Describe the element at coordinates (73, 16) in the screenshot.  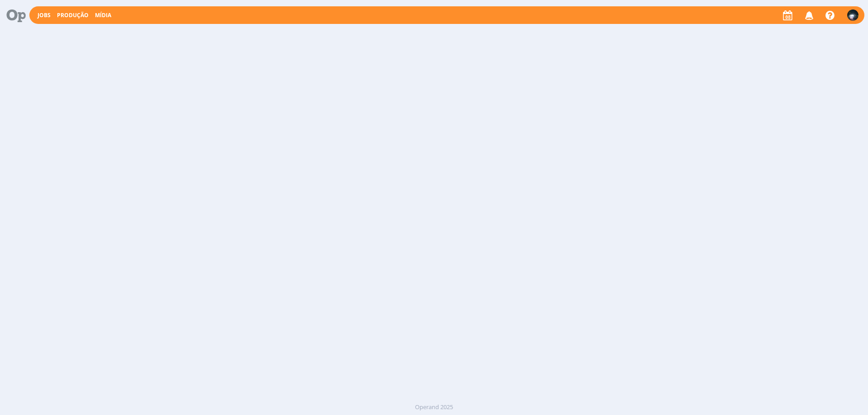
I see `button: Produção` at that location.